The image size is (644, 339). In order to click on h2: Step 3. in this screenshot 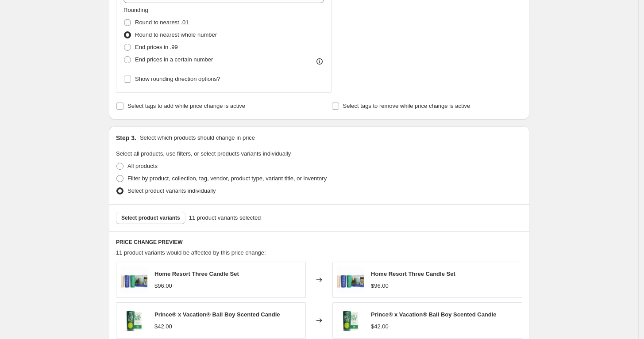, I will do `click(126, 138)`.